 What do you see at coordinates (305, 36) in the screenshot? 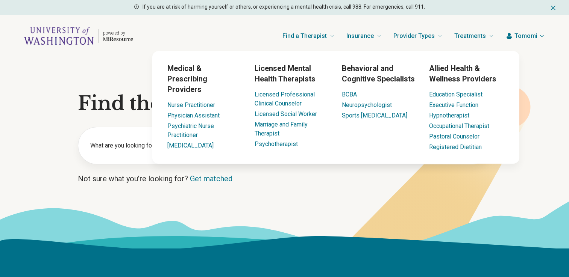
I see `span: Find a Therapist` at bounding box center [305, 36].